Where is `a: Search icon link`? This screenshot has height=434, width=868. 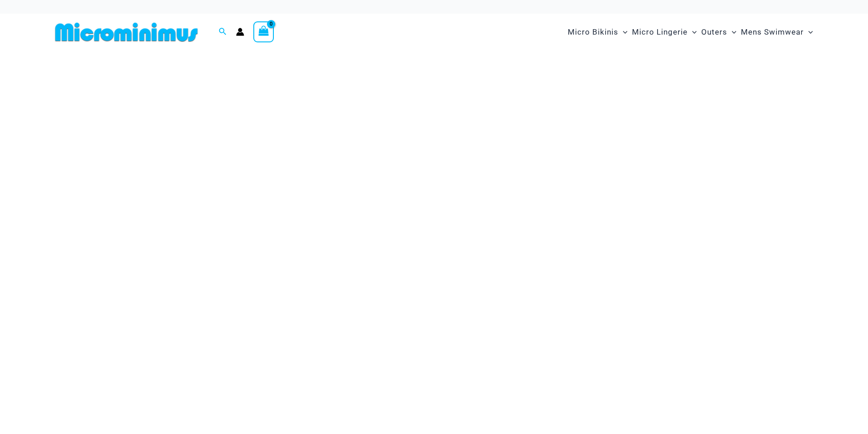
a: Search icon link is located at coordinates (223, 32).